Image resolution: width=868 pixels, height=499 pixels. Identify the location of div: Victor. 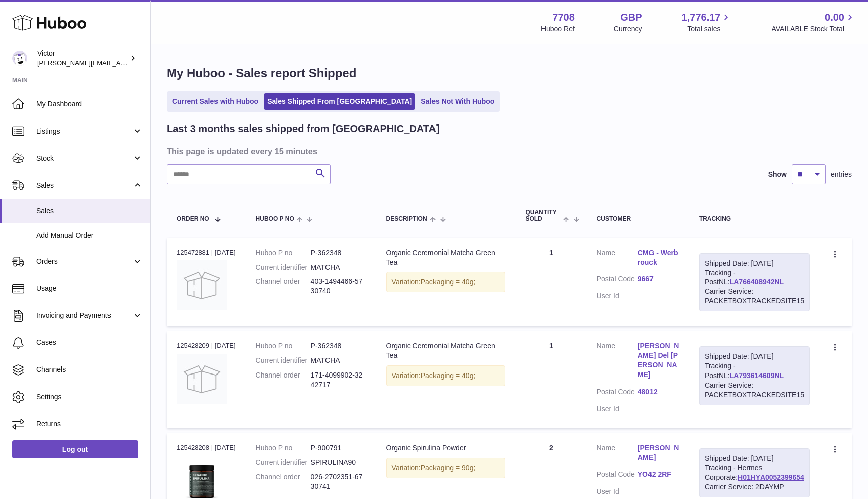
(82, 58).